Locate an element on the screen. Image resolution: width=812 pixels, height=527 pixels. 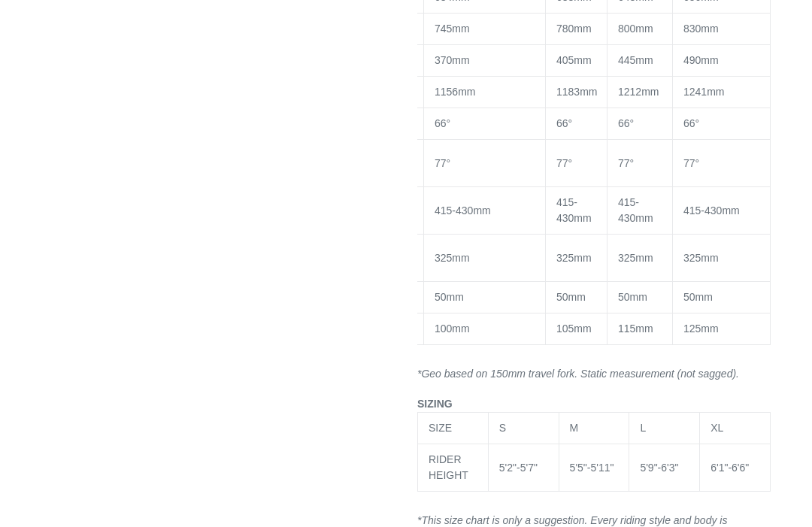
span: 1183mm is located at coordinates (577, 92).